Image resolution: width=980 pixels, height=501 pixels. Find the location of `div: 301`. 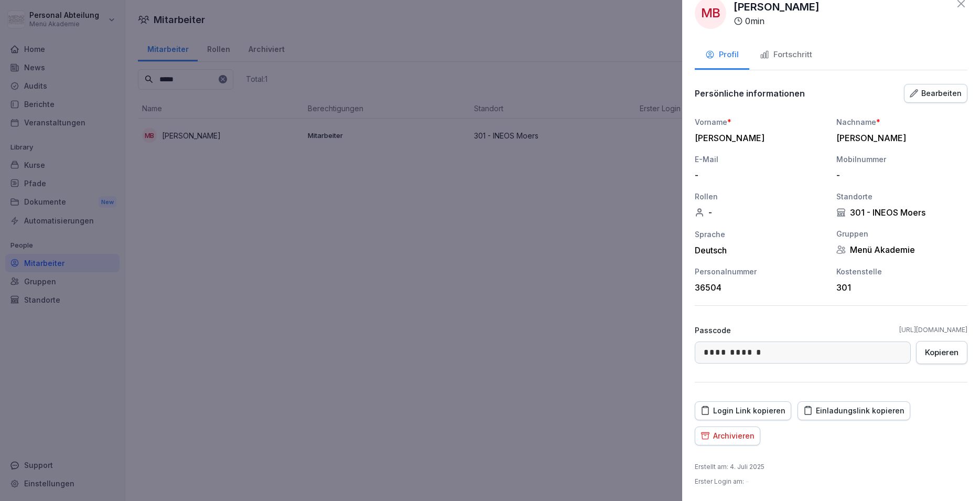

div: 301 is located at coordinates (899, 288).